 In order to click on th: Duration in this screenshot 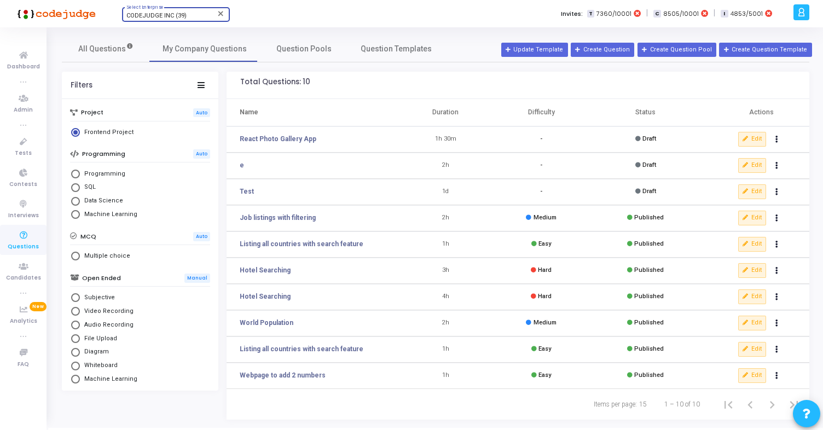, I will do `click(445, 113)`.